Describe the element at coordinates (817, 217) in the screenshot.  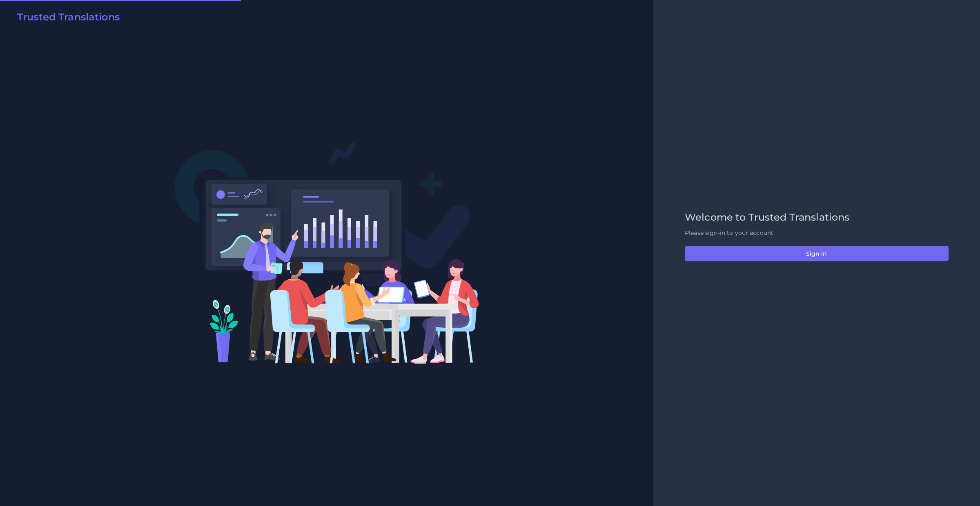
I see `h2: Welcome to Trusted Translations` at that location.